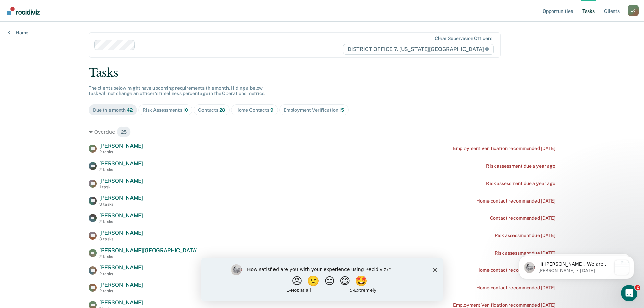 This screenshot has height=308, width=644. What do you see at coordinates (633, 10) in the screenshot?
I see `button: Profile dropdown button` at bounding box center [633, 10].